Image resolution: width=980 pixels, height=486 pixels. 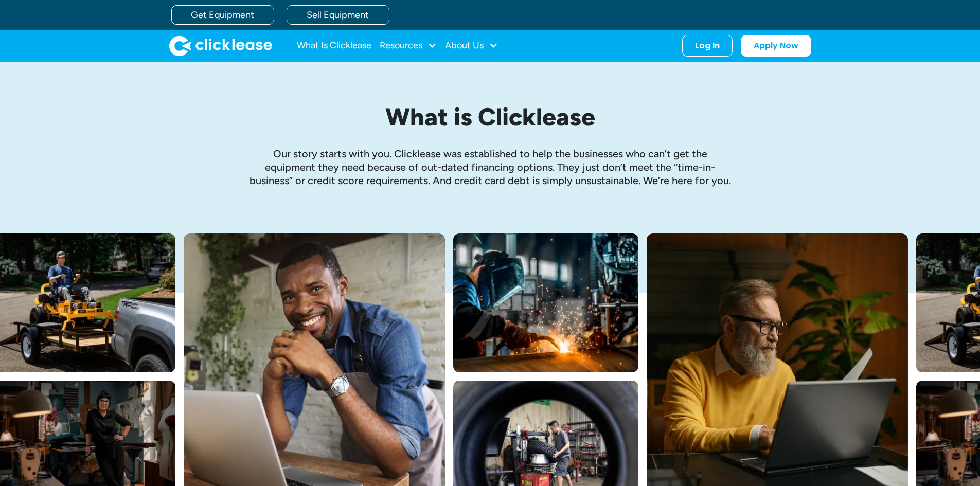 What do you see at coordinates (708, 46) in the screenshot?
I see `div: Log In` at bounding box center [708, 46].